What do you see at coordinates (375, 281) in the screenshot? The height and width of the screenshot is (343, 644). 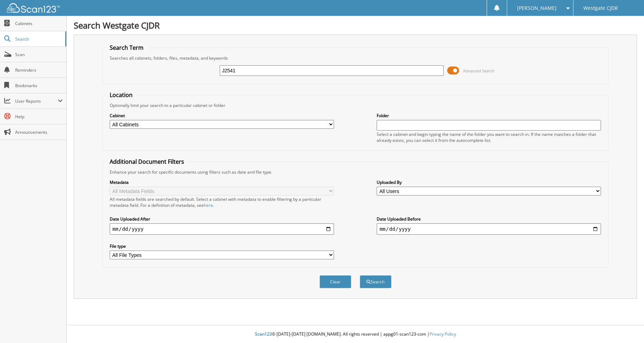 I see `button: Search` at bounding box center [375, 281].